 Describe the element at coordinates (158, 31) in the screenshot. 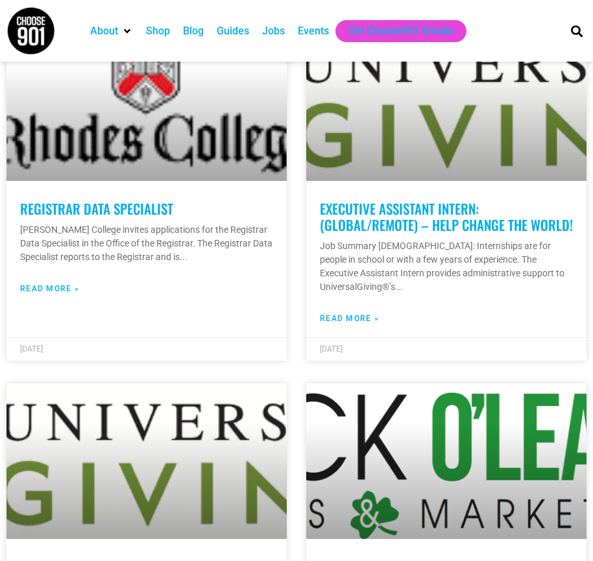

I see `a: Shop` at that location.